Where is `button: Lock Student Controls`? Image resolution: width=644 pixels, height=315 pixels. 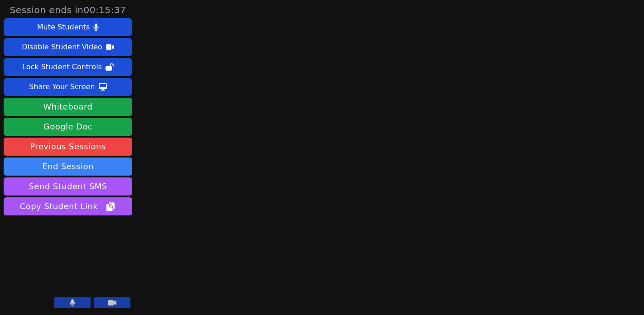 button: Lock Student Controls is located at coordinates (68, 67).